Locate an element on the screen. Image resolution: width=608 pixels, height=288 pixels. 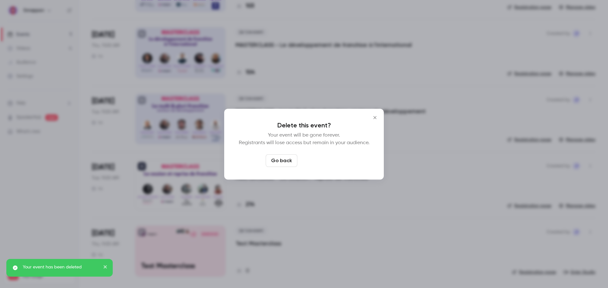
button: Delete event is located at coordinates (321, 161).